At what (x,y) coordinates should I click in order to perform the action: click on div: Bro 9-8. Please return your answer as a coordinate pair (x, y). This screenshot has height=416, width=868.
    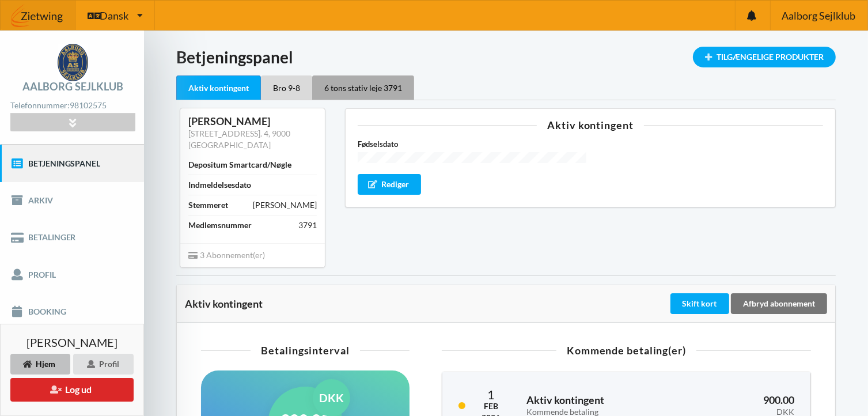
    Looking at the image, I should click on (286, 88).